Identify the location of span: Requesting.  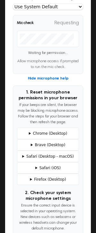
(66, 23).